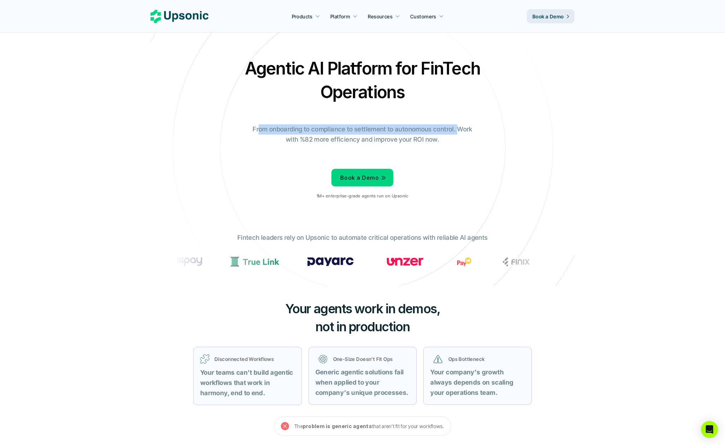  I want to click on p: Platform, so click(340, 16).